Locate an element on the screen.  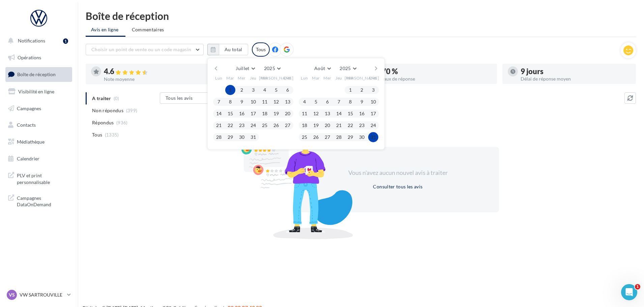
span: Non répondus is located at coordinates (108, 111).